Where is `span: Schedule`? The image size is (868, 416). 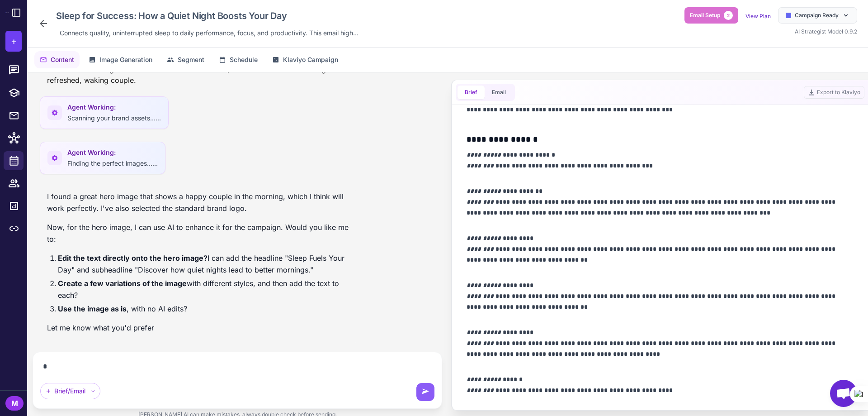
span: Schedule is located at coordinates (243, 60).